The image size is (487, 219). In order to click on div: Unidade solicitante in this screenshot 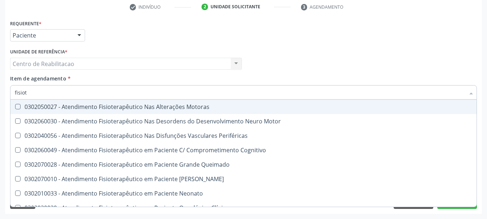, I will do `click(235, 7)`.